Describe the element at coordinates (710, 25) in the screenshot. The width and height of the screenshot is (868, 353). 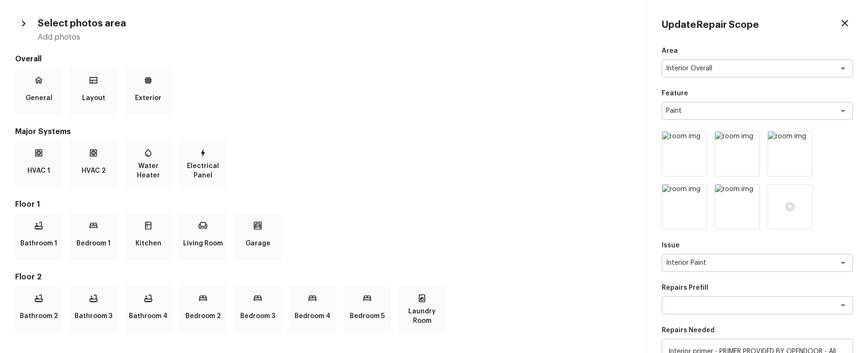
I see `h4: Update Repair Scope` at that location.